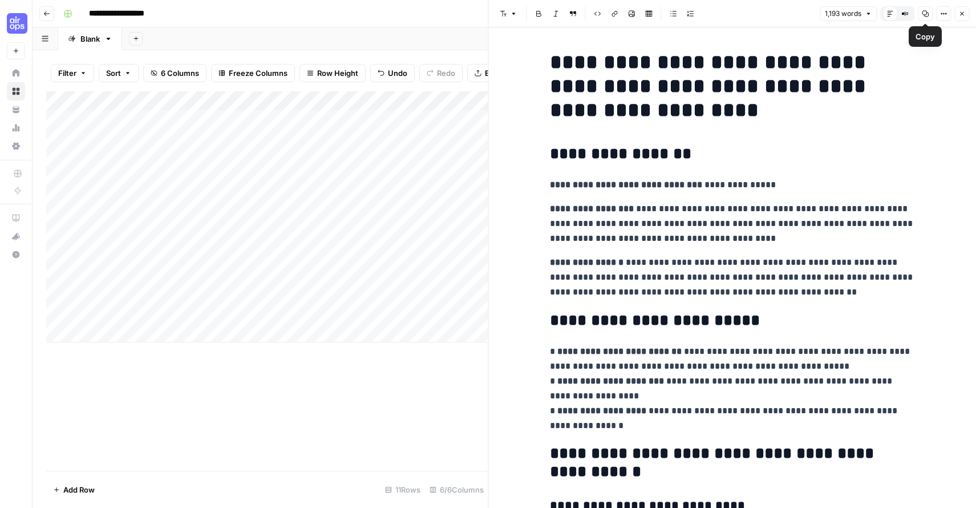 This screenshot has height=508, width=976. What do you see at coordinates (16, 110) in the screenshot?
I see `a: Your Data` at bounding box center [16, 110].